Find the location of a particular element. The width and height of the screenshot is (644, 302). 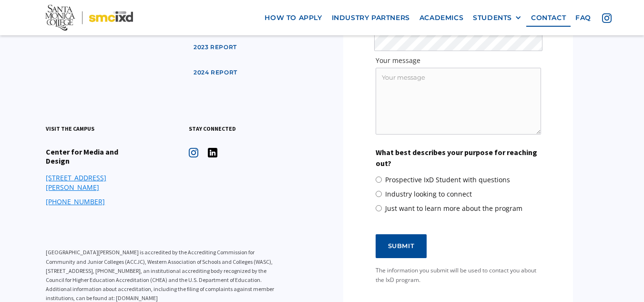

span: Industry looking to connect is located at coordinates (429, 194).